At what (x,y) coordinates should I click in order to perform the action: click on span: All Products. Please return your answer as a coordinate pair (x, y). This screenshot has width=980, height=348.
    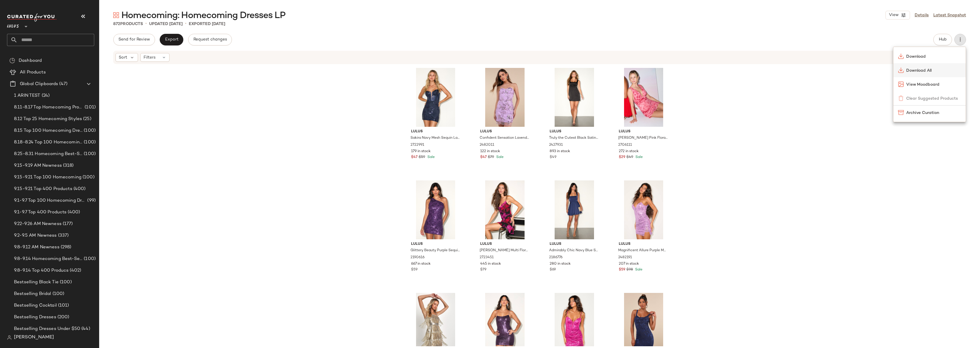
    Looking at the image, I should click on (33, 72).